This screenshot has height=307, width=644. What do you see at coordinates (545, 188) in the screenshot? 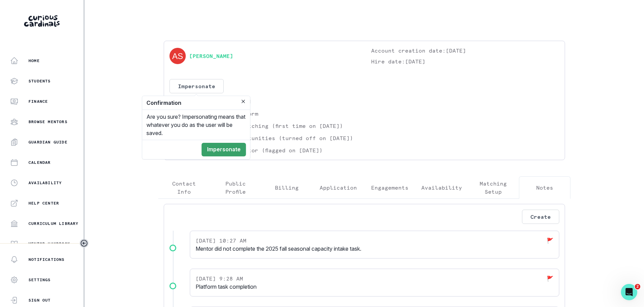
I see `p: Notes` at bounding box center [545, 188].